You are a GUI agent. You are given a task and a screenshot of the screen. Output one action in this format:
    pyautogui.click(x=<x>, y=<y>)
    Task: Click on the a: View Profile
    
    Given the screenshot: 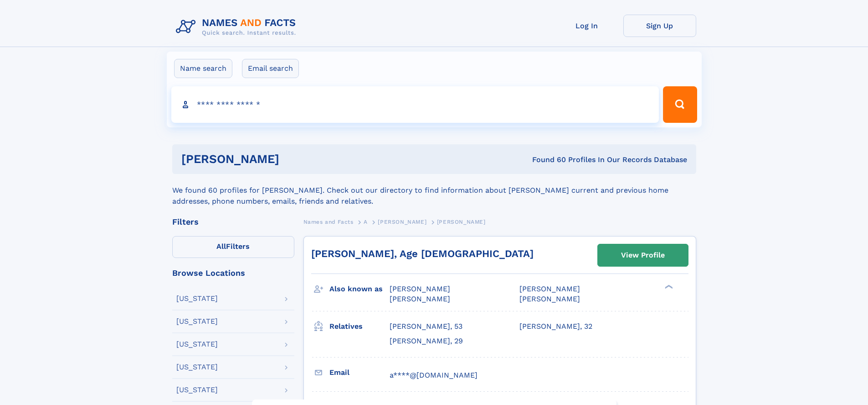 What is the action you would take?
    pyautogui.click(x=643, y=255)
    